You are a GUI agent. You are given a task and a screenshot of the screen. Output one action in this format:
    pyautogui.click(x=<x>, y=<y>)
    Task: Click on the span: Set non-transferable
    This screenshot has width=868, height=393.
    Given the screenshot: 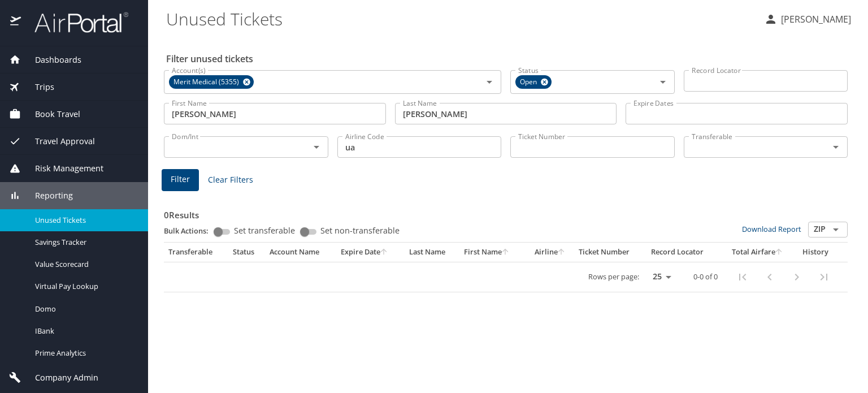 What is the action you would take?
    pyautogui.click(x=360, y=230)
    